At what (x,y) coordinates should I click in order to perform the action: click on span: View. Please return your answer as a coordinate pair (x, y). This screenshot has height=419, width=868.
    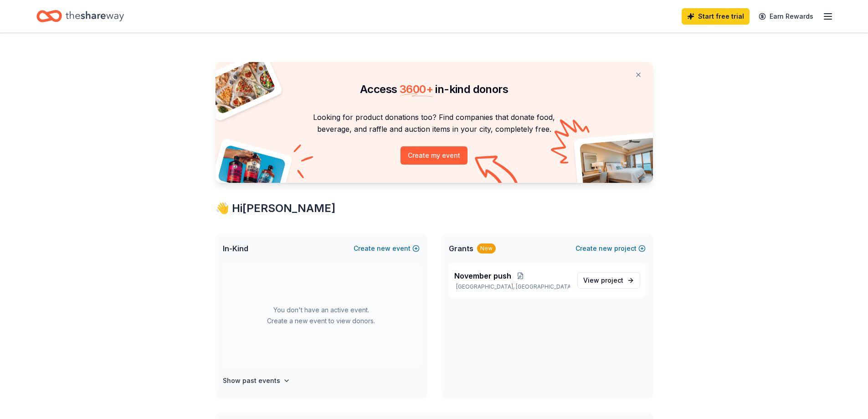
    Looking at the image, I should click on (603, 280).